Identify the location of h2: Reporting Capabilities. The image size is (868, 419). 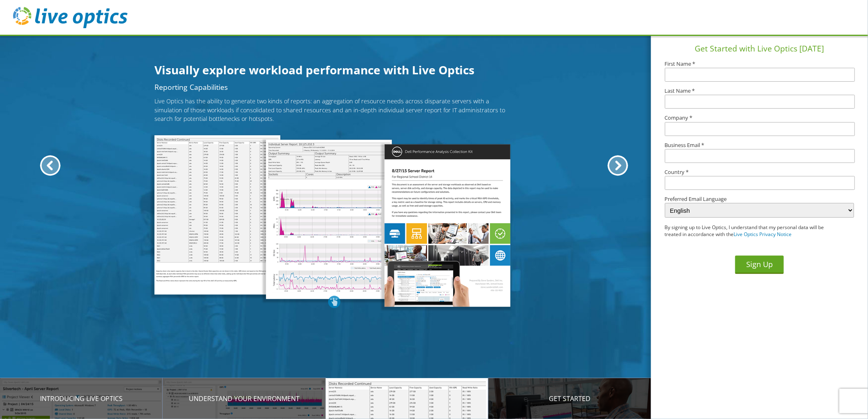
(335, 88).